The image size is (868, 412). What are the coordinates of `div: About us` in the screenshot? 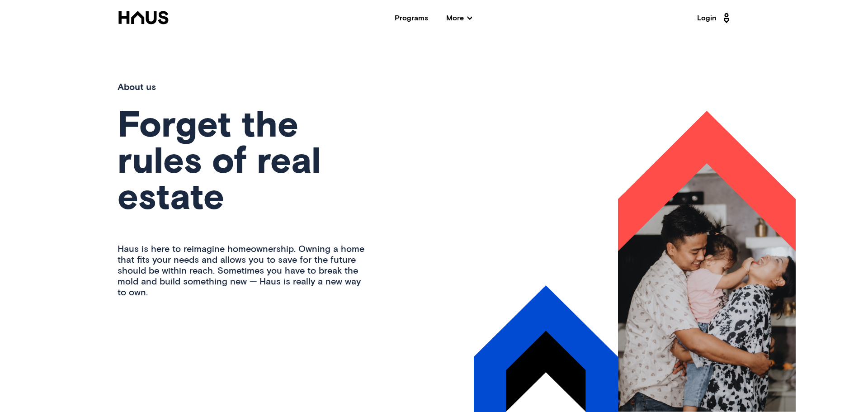 It's located at (244, 87).